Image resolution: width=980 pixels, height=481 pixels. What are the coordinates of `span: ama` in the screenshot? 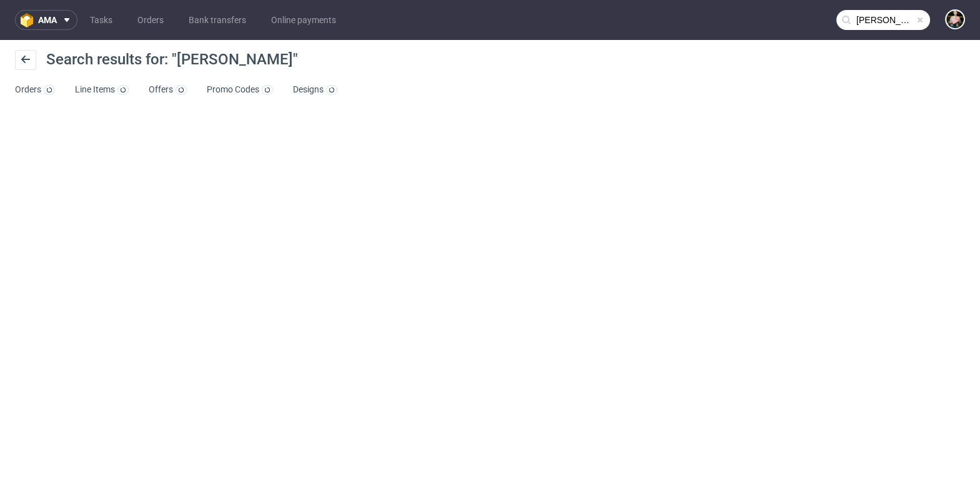 It's located at (47, 20).